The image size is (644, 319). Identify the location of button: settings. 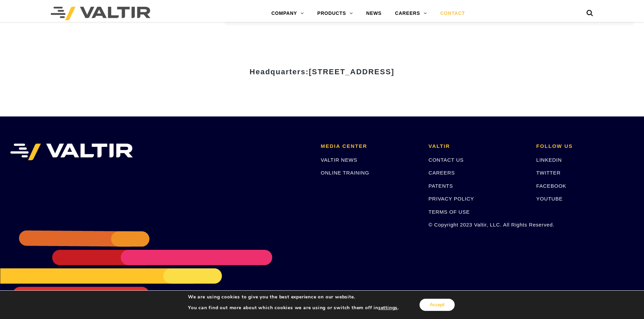
(387, 308).